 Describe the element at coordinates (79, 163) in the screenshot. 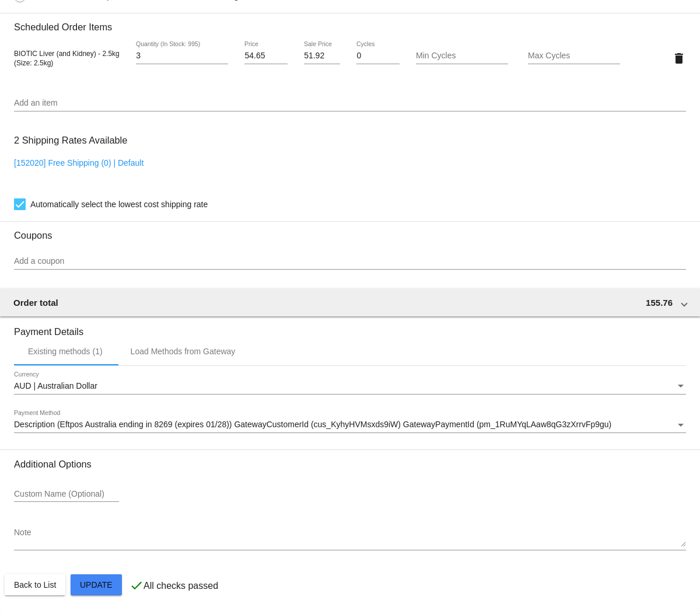

I see `a: [152020] Free Shipping (0) | Default` at that location.